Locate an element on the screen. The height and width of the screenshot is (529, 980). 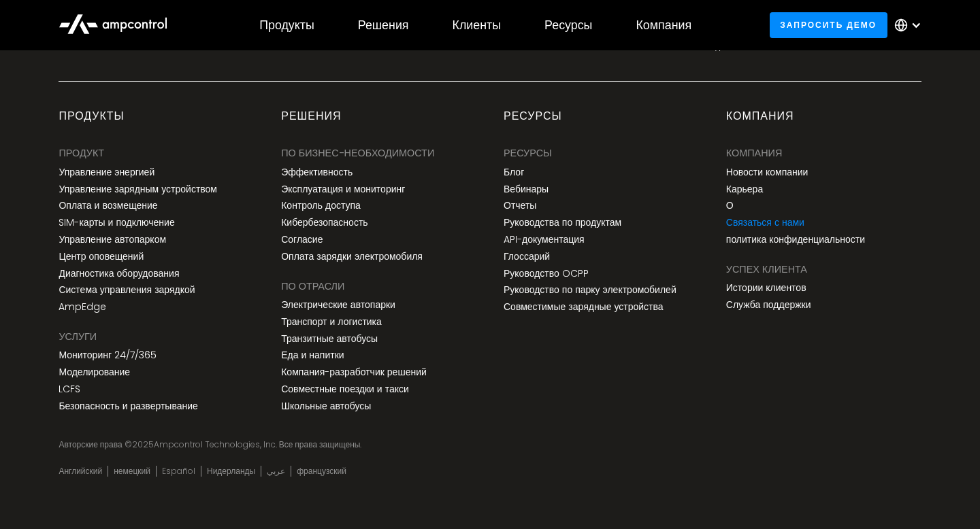
font: LCFS is located at coordinates (69, 389).